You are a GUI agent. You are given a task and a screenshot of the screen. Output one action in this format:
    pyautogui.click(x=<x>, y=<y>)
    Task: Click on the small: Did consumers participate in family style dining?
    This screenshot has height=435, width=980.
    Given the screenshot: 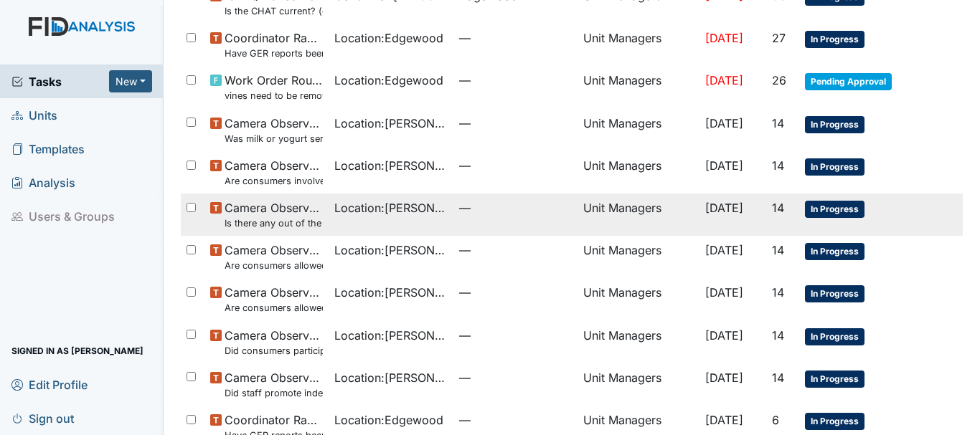 What is the action you would take?
    pyautogui.click(x=273, y=351)
    